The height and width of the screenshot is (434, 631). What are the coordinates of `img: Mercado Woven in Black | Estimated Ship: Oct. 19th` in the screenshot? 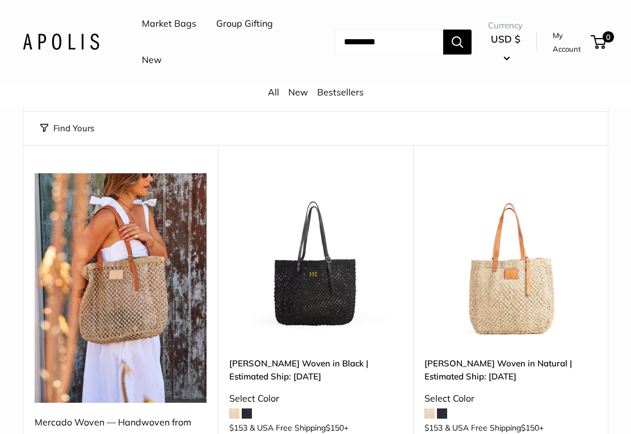 It's located at (315, 259).